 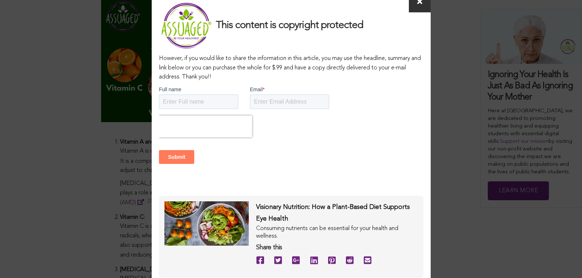 What do you see at coordinates (131, 16) in the screenshot?
I see `input: Enter Email Address` at bounding box center [131, 16].